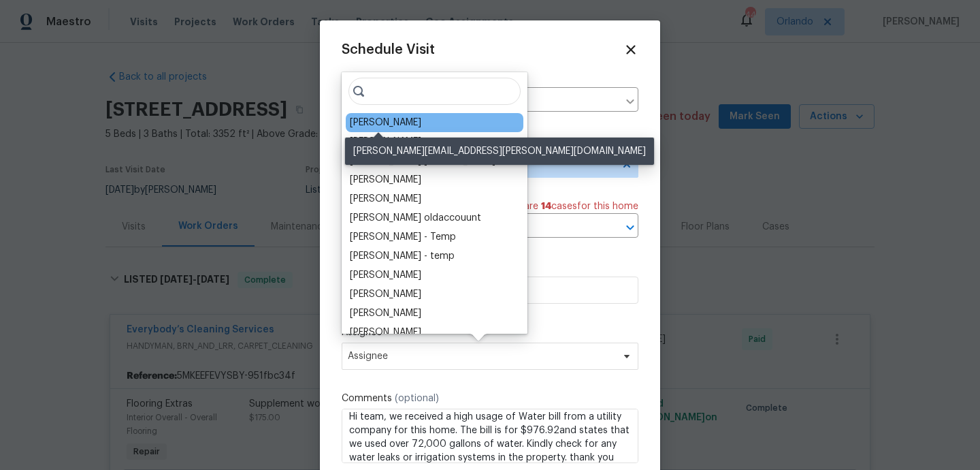 This screenshot has height=470, width=980. Describe the element at coordinates (482, 356) in the screenshot. I see `span: Assignee` at that location.